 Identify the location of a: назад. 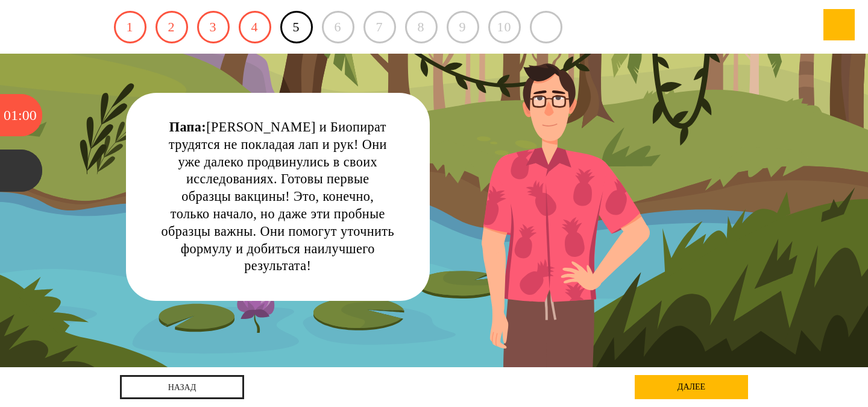
(182, 387).